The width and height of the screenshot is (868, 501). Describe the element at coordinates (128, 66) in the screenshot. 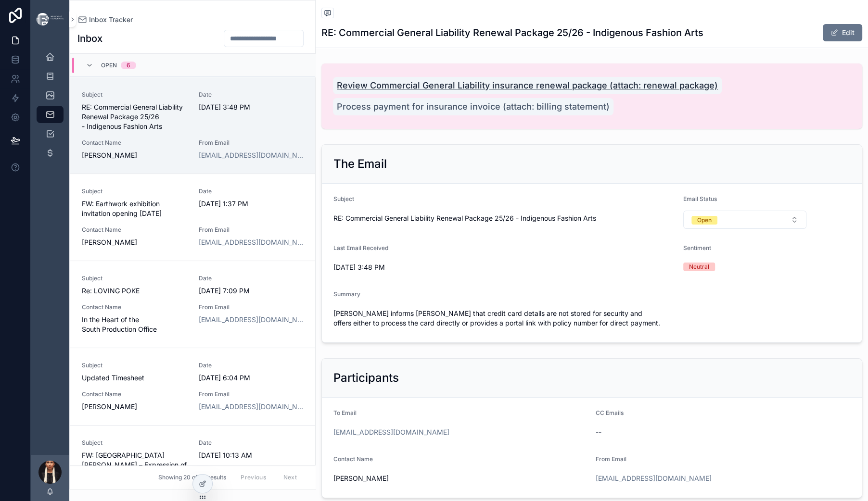

I see `div: 6` at that location.